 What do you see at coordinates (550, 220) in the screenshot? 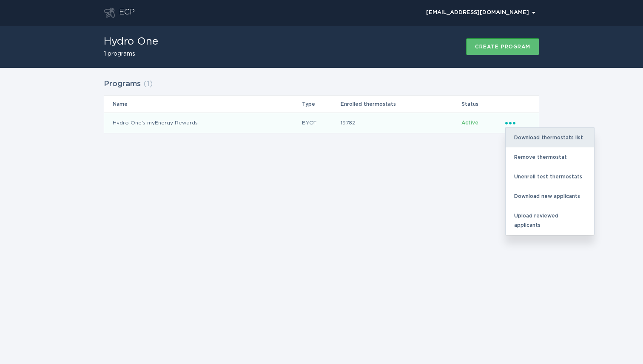
I see `div: Upload reviewed applicants` at bounding box center [550, 220].